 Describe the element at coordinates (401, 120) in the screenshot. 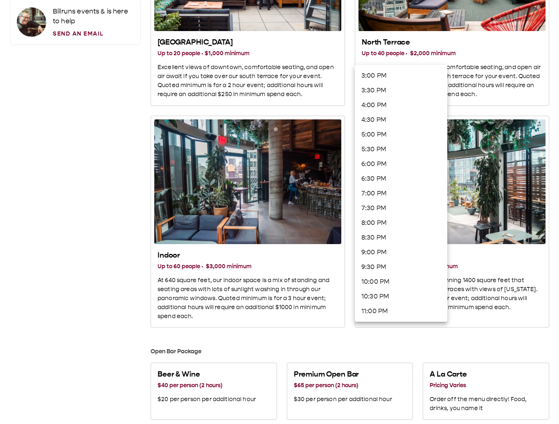

I see `li: 4:30 PM` at that location.